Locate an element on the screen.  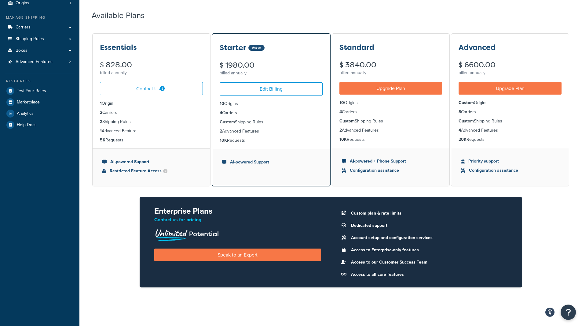
a: Help Docs is located at coordinates (40, 125).